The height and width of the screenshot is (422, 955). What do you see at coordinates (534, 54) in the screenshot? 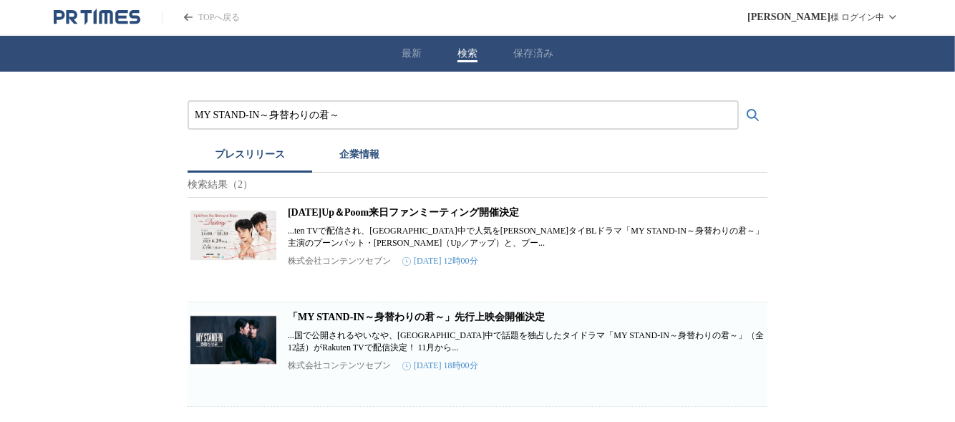
I see `button: 保存済み` at bounding box center [534, 54].